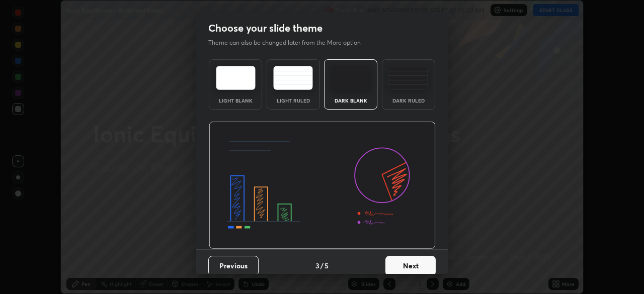  I want to click on img: darkThemeBanner.d06ce4a2.svg, so click(322, 185).